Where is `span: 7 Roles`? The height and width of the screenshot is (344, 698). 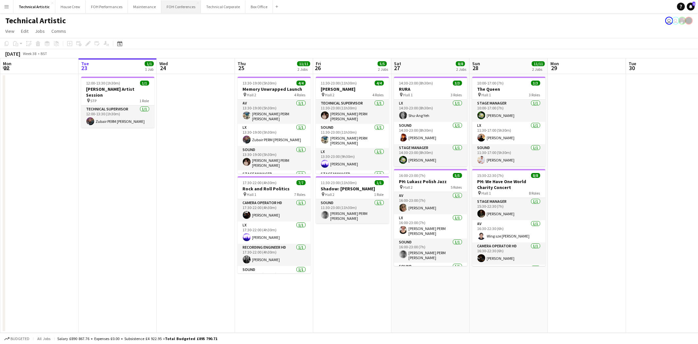 span: 7 Roles is located at coordinates (300, 194).